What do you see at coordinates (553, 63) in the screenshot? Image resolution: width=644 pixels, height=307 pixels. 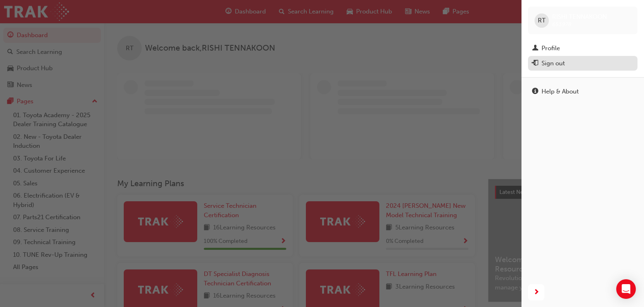 I see `div: Sign out` at bounding box center [553, 63].